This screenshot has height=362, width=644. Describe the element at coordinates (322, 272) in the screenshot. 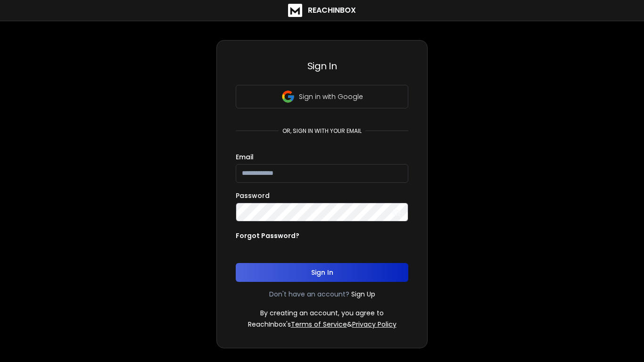

I see `button: Sign In` at that location.